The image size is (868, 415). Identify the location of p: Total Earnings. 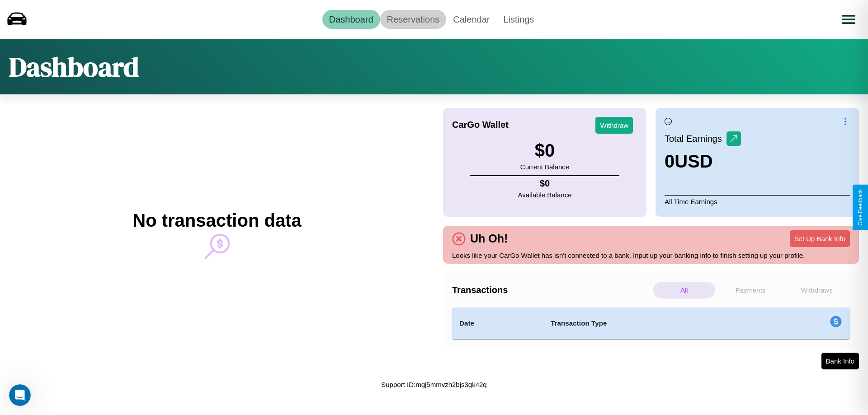
(695, 139).